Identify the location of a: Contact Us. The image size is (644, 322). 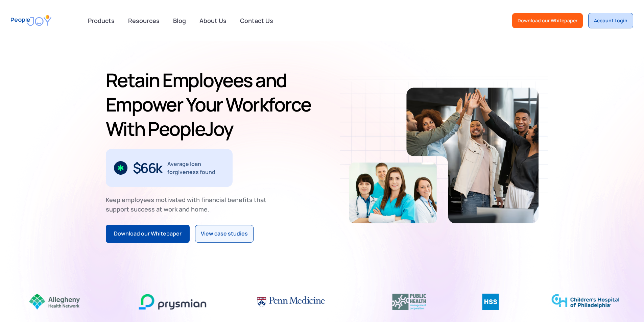
(256, 21).